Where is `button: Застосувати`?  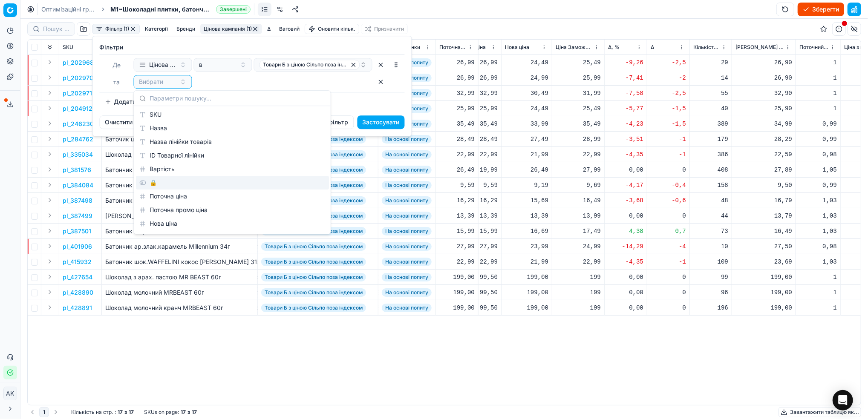 button: Застосувати is located at coordinates (381, 122).